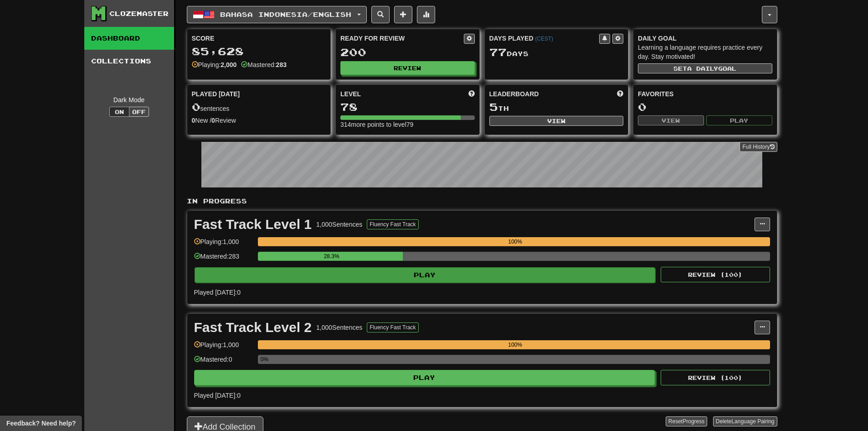  What do you see at coordinates (498, 52) in the screenshot?
I see `span: 77` at bounding box center [498, 52].